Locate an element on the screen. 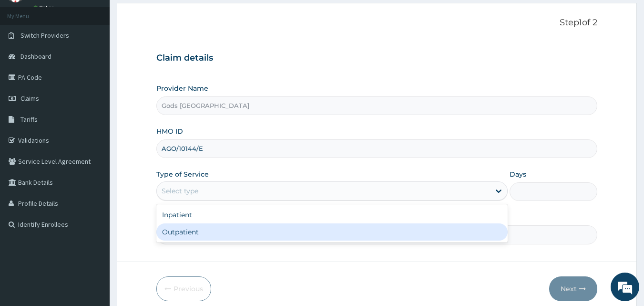  div: Chat with us now is located at coordinates (105, 60).